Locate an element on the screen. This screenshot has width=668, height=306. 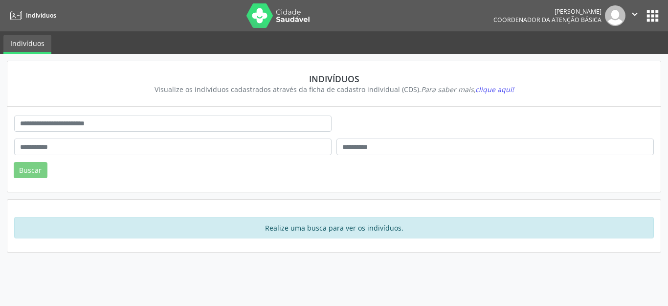
button: apps is located at coordinates (652, 16).